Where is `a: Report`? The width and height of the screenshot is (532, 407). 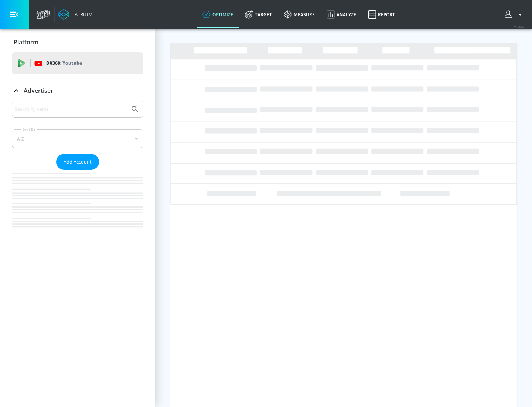 a: Report is located at coordinates (381, 14).